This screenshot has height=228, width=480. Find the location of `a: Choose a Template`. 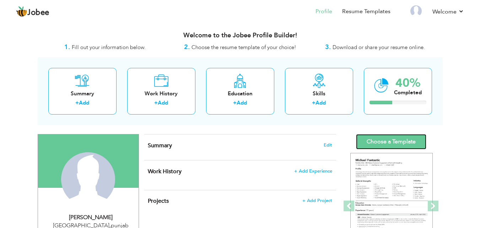

a: Choose a Template is located at coordinates (391, 141).